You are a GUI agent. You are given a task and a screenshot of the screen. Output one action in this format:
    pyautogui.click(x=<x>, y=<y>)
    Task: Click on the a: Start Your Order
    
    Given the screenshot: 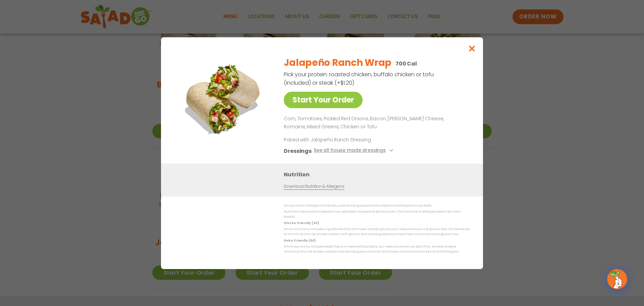 What is the action you would take?
    pyautogui.click(x=323, y=100)
    